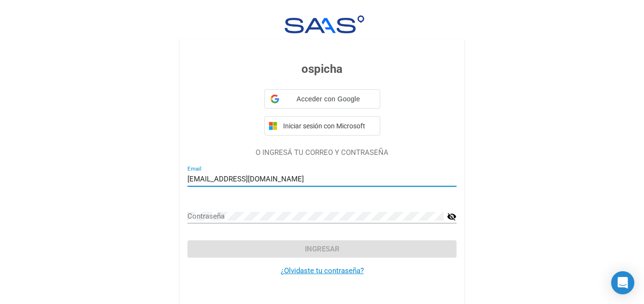 Image resolution: width=644 pixels, height=304 pixels. Describe the element at coordinates (322, 126) in the screenshot. I see `button: Iniciar sesión con Microsoft` at that location.